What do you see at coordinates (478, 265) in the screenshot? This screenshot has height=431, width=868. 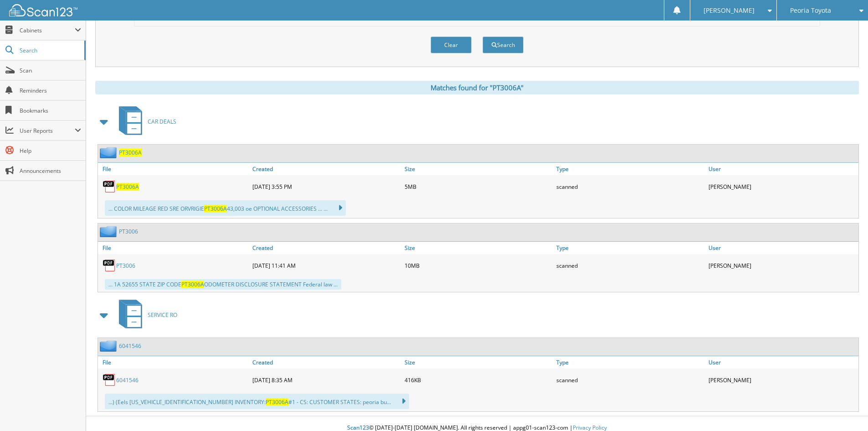 I see `div: 10MB` at bounding box center [478, 265].